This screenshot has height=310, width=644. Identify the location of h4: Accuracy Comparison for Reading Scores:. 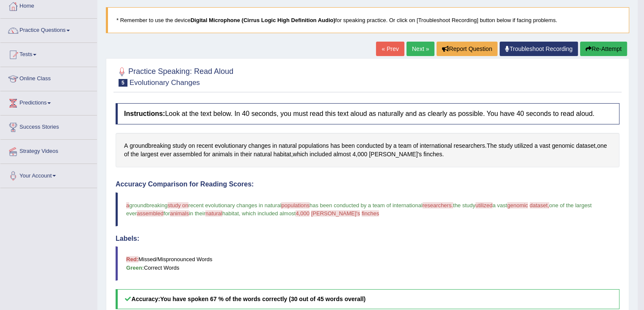
(368, 184).